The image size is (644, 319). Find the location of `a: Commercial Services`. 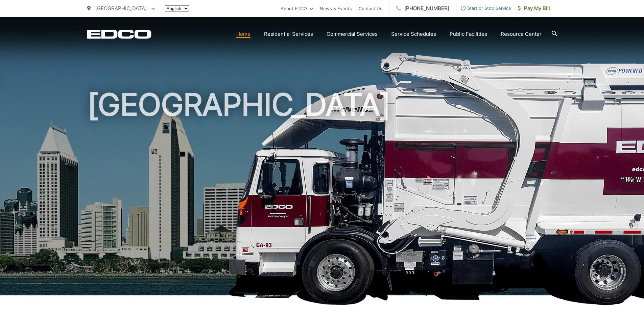

a: Commercial Services is located at coordinates (352, 34).